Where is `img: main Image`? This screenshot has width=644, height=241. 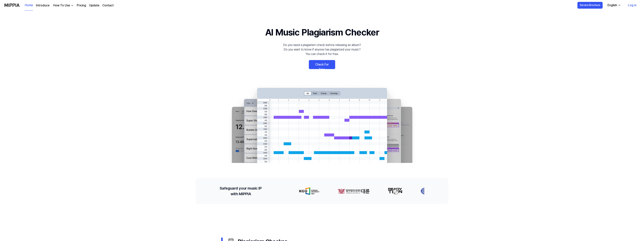
img: main Image is located at coordinates (322, 124).